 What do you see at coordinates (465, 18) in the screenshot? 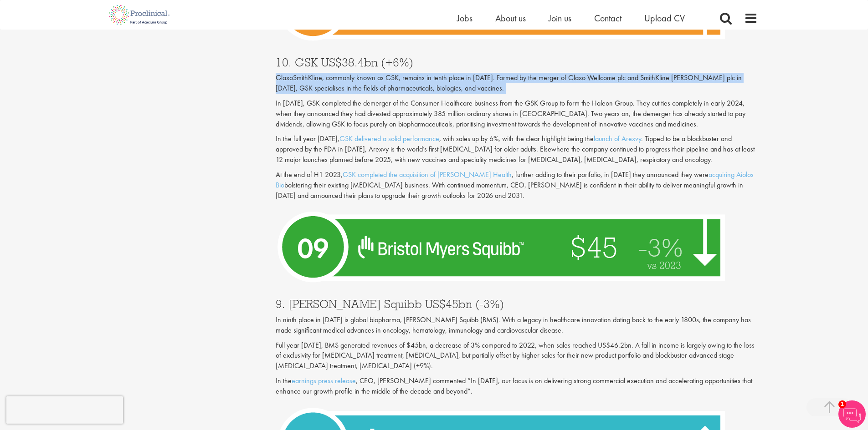
I see `span: Jobs` at bounding box center [465, 18].